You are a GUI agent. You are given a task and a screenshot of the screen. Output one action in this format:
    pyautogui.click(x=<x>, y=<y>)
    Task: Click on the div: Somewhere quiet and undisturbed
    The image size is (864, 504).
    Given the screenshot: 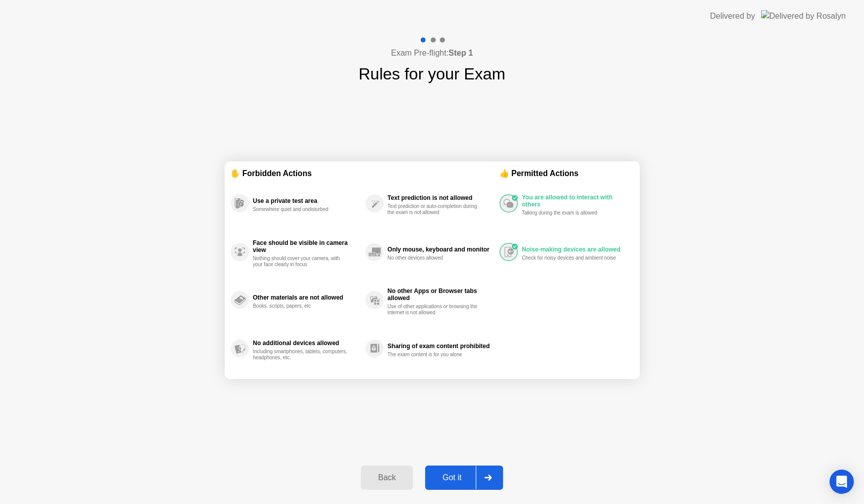 What is the action you would take?
    pyautogui.click(x=301, y=209)
    